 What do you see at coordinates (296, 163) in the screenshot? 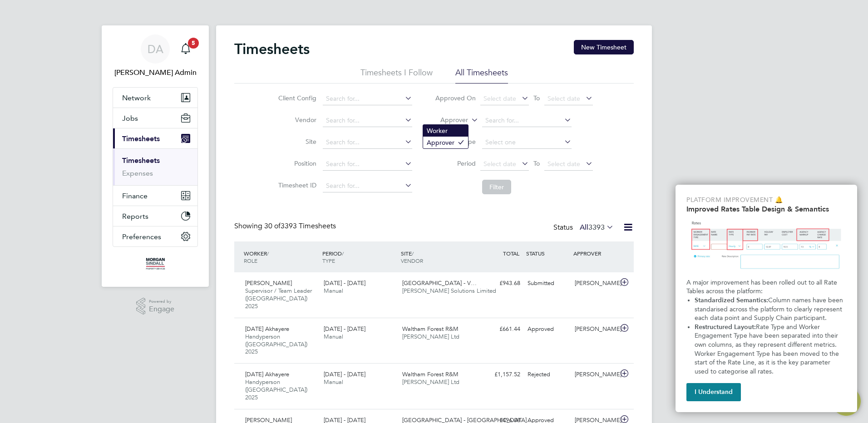
I see `label: Position` at bounding box center [296, 163].